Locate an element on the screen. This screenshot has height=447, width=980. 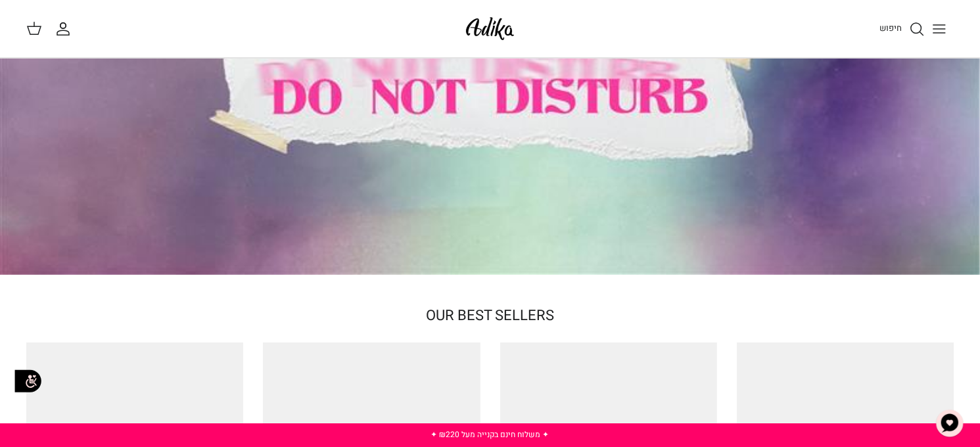
a: חיפוש is located at coordinates (902, 29).